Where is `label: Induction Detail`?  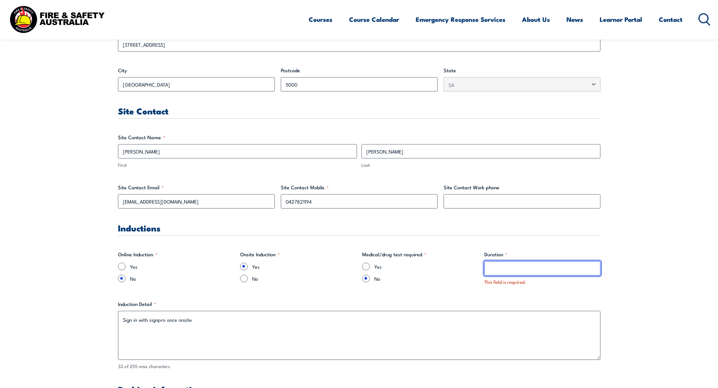 label: Induction Detail is located at coordinates (359, 304).